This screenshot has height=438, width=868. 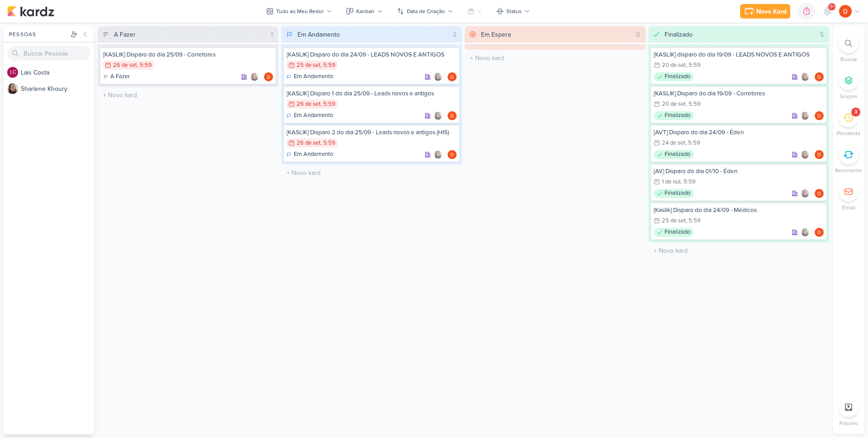 What do you see at coordinates (638, 34) in the screenshot?
I see `div: 0` at bounding box center [638, 34].